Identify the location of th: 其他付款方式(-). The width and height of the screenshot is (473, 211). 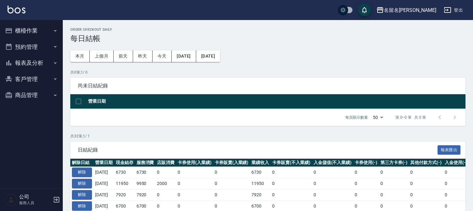
(426, 163).